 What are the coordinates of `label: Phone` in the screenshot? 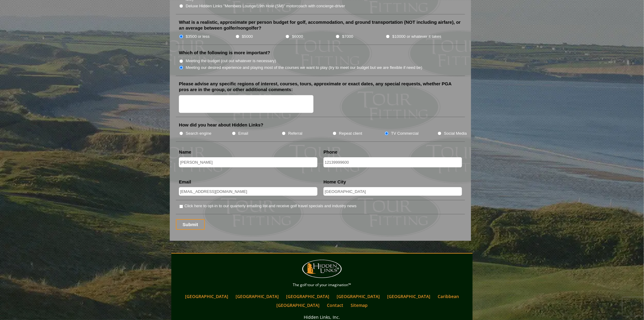 It's located at (331, 152).